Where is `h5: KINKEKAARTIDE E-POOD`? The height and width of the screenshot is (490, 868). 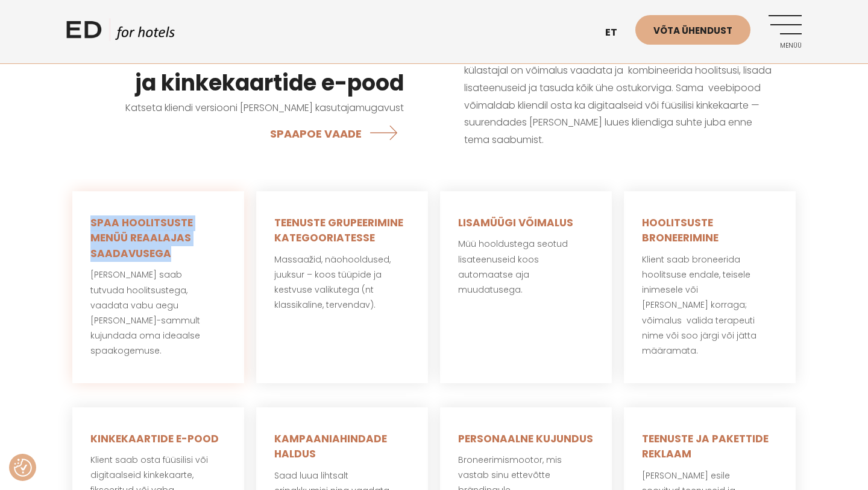 h5: KINKEKAARTIDE E-POOD is located at coordinates (158, 439).